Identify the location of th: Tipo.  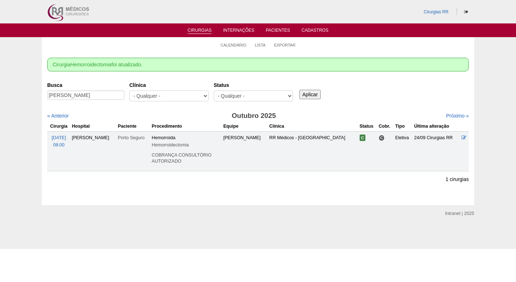
(403, 126).